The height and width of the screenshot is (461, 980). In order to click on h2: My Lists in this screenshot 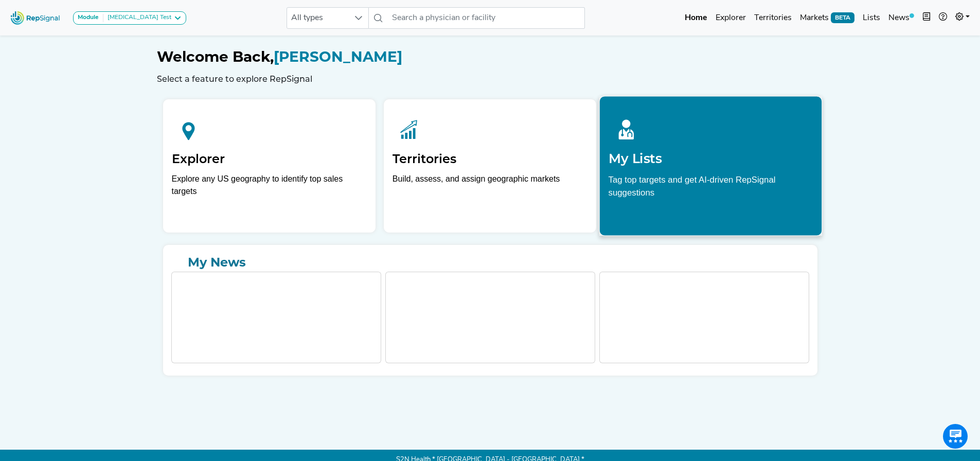, I will do `click(711, 159)`.